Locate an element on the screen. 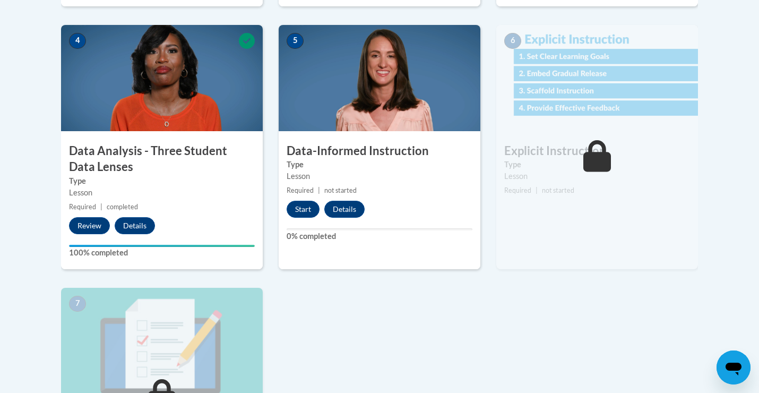 This screenshot has width=759, height=393. h3: Data Analysis - Three Student Data Lenses is located at coordinates (162, 159).